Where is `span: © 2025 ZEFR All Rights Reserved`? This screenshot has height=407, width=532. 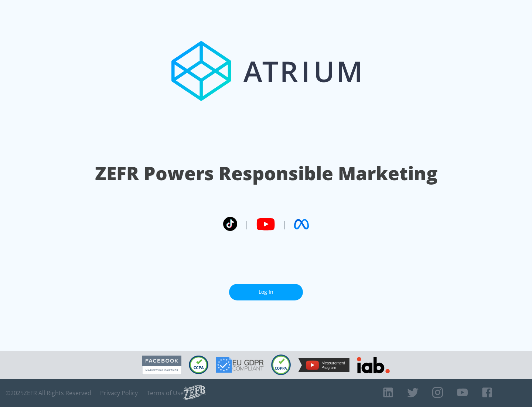
span: © 2025 ZEFR All Rights Reserved is located at coordinates (48, 393).